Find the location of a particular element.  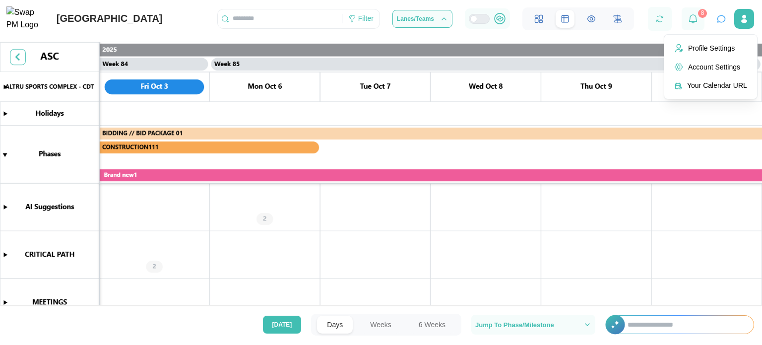

div: Filter is located at coordinates (366, 19).